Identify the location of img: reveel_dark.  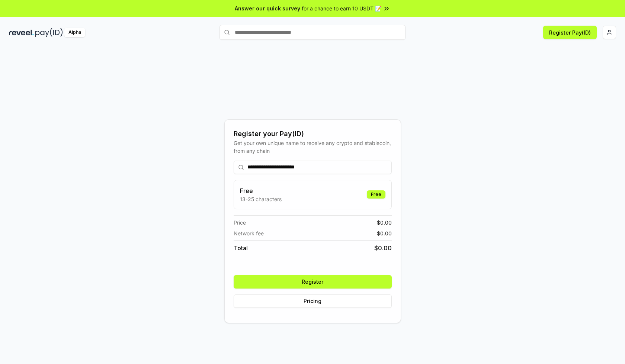
(21, 32).